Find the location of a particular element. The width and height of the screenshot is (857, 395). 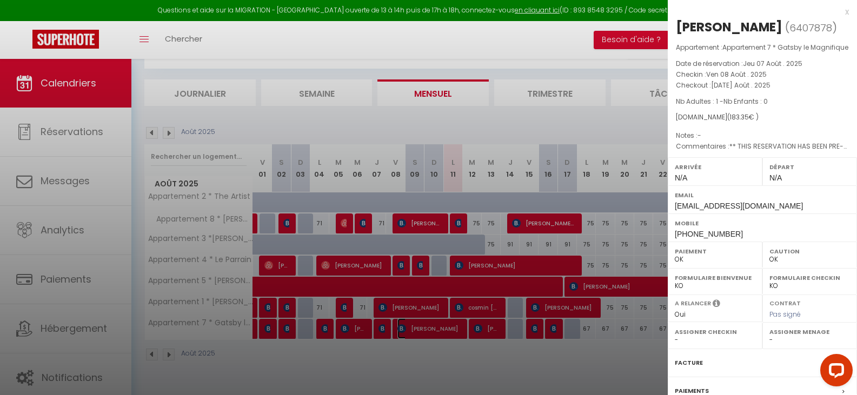

label: Formulaire Bienvenue is located at coordinates (715, 278).